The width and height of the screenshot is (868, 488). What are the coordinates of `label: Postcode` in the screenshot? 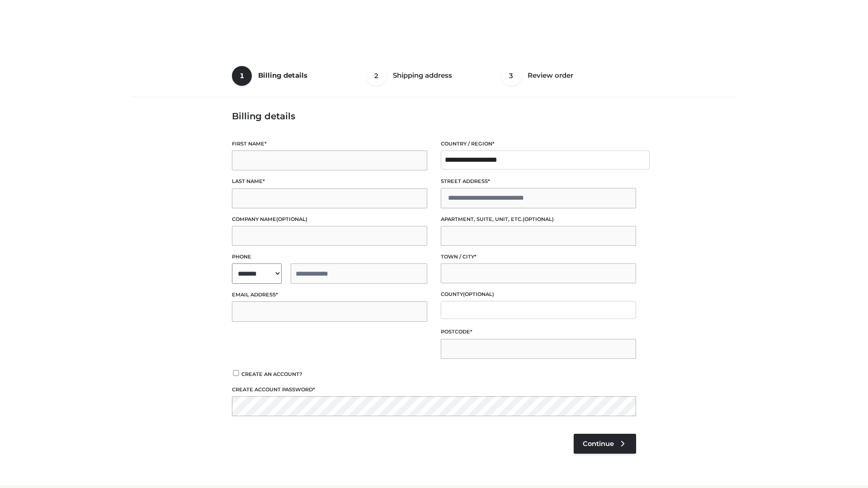 It's located at (538, 332).